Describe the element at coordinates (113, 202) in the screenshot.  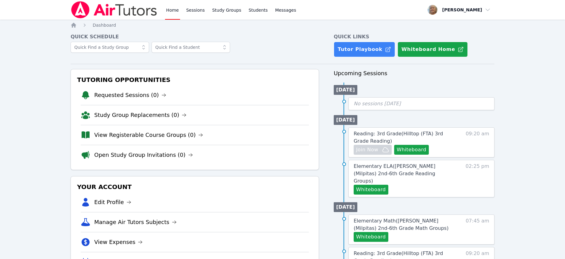
I see `a: Edit Profile` at that location.